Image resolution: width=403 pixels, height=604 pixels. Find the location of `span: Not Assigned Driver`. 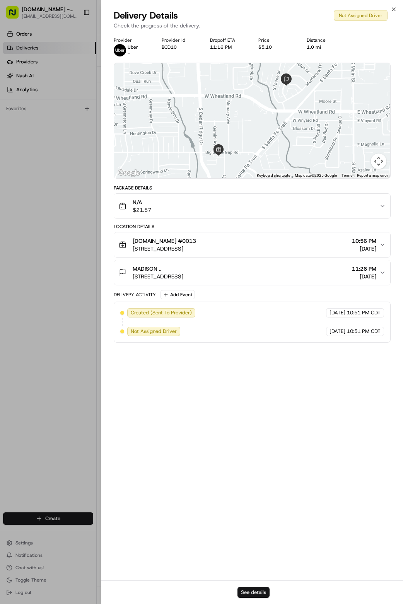

span: Not Assigned Driver is located at coordinates (153, 331).